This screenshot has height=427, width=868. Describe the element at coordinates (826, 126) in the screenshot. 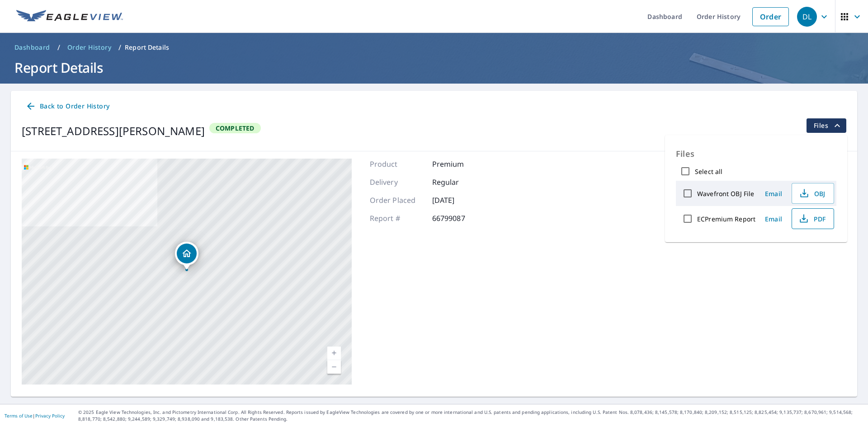

I see `button: filesDropdownBtn-66799087` at that location.